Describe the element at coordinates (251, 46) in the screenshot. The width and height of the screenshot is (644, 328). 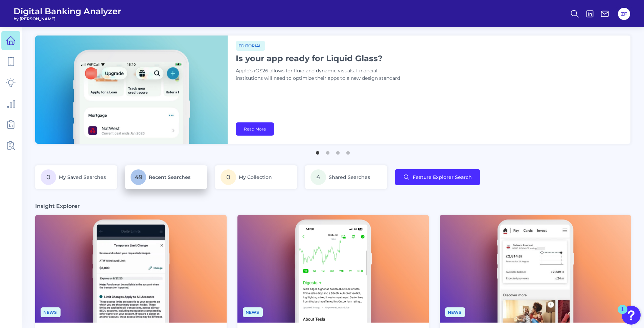
I see `span: Editorial` at that location.